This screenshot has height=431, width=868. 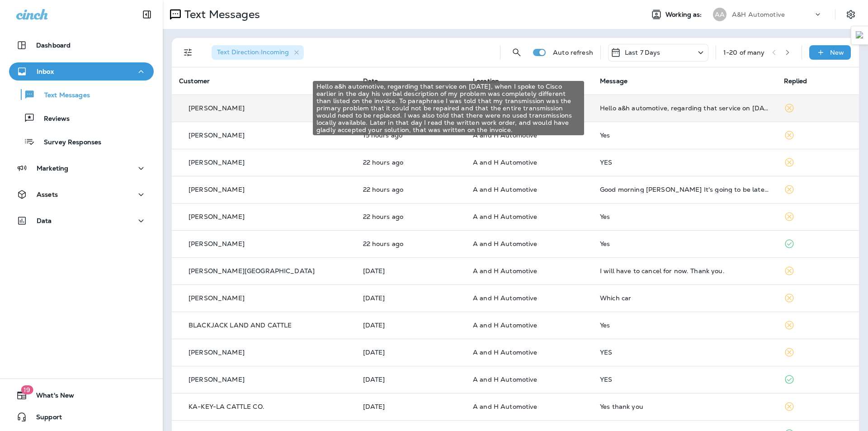 I want to click on p: Sep 27, 2025 03:59 PM, so click(x=410, y=271).